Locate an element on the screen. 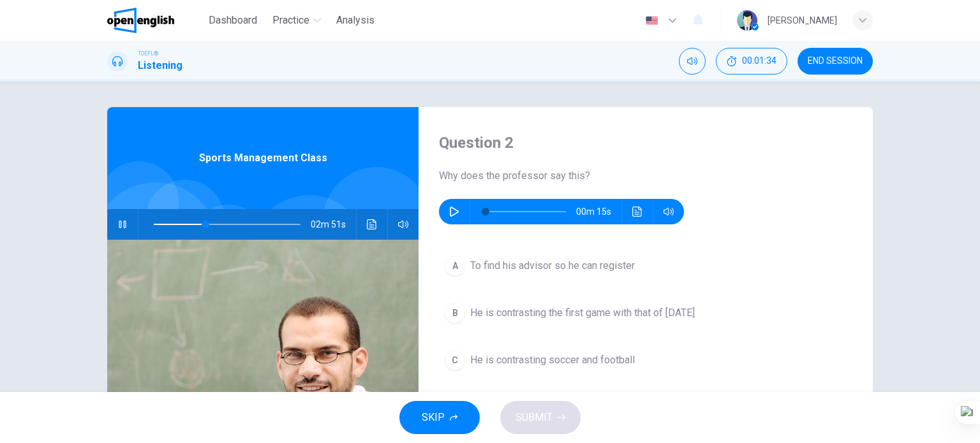  span: 00:01:34 is located at coordinates (759, 61).